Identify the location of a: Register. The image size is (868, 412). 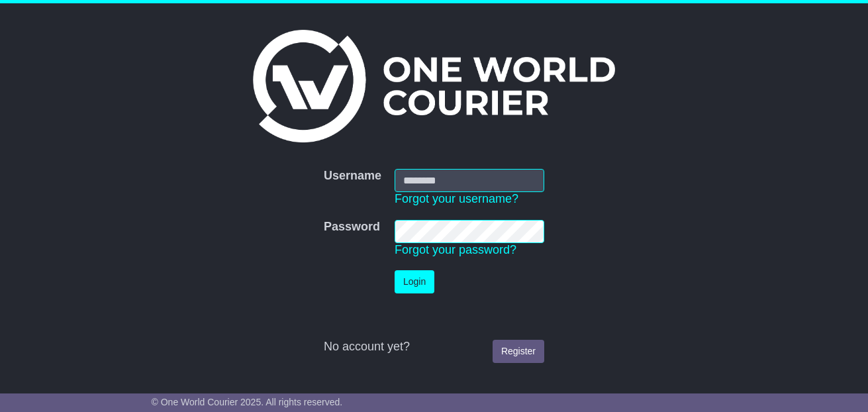
(519, 351).